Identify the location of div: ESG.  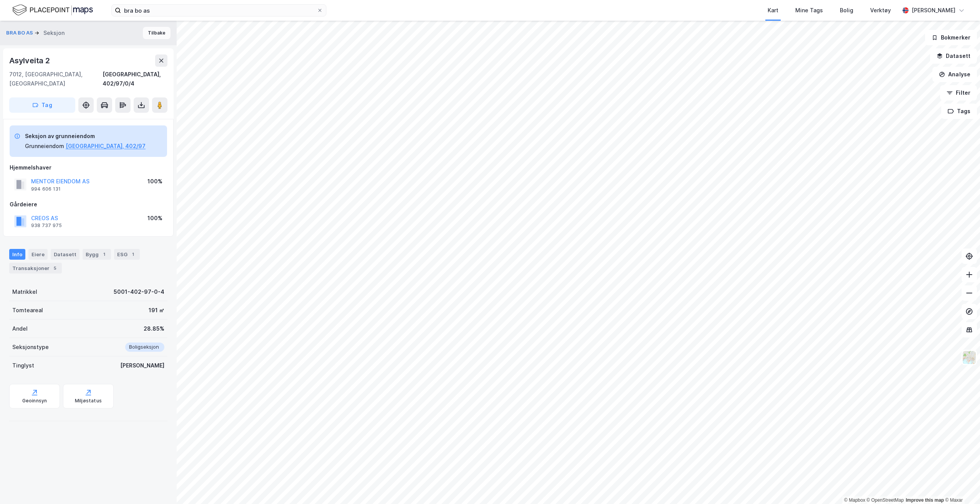
(127, 255).